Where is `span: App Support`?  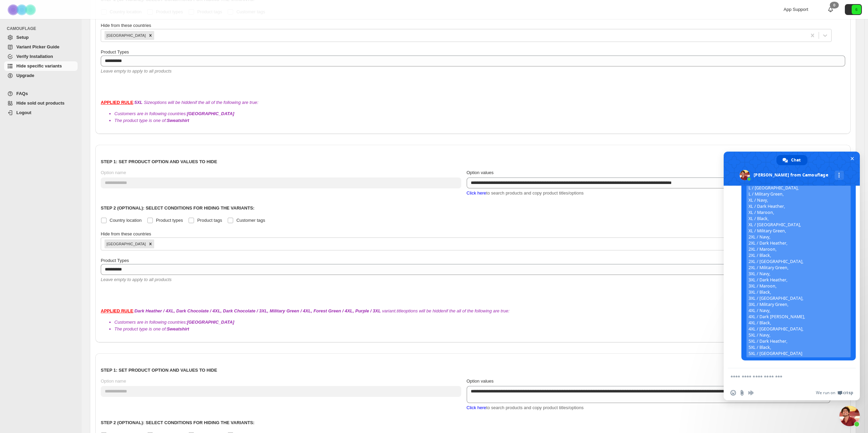 span: App Support is located at coordinates (796, 9).